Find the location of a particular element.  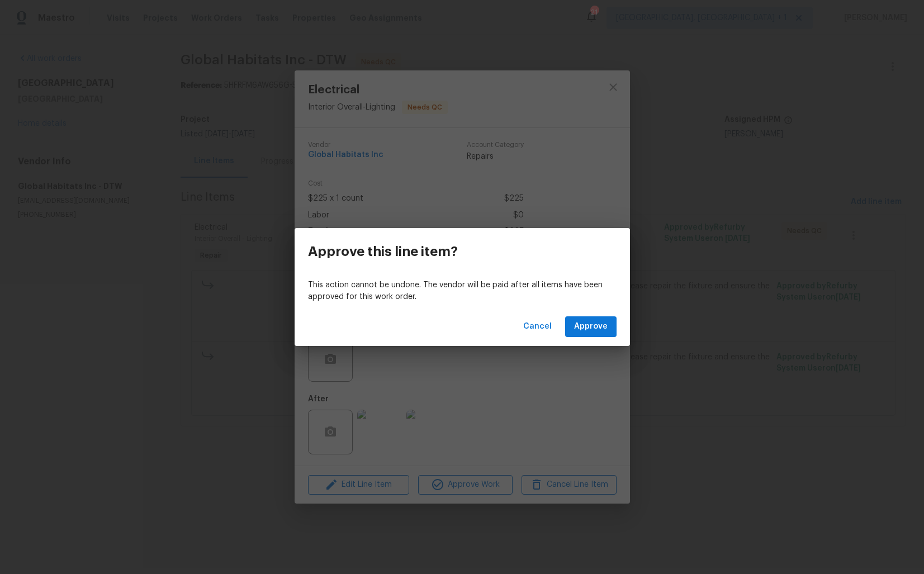

button: Approve is located at coordinates (591, 327).